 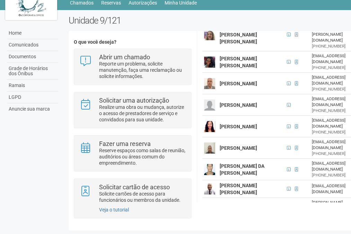 What do you see at coordinates (114, 210) in the screenshot?
I see `a: Veja o tutorial` at bounding box center [114, 210].